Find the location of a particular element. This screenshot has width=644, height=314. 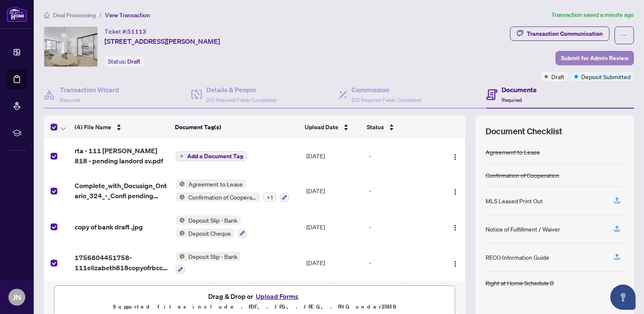

span: (4) File Name is located at coordinates (93, 127).